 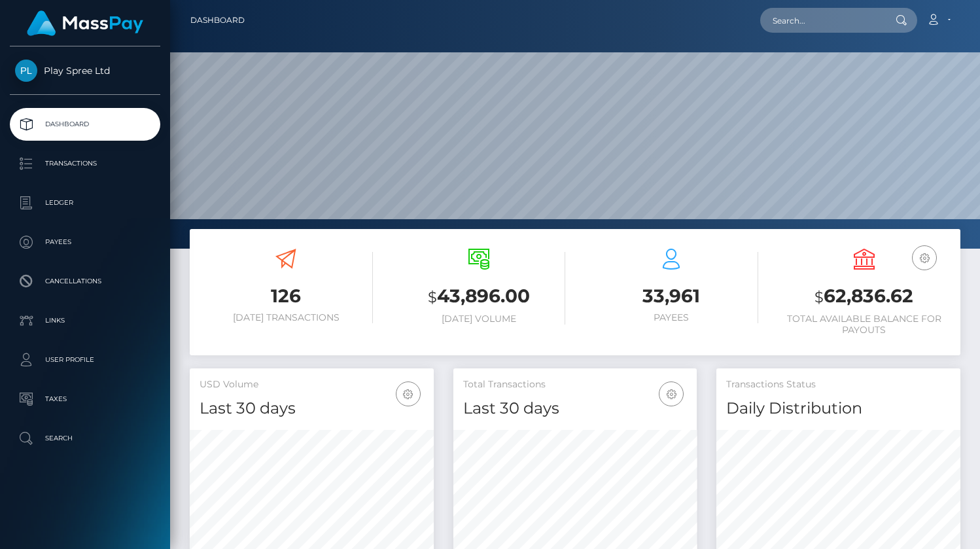 I want to click on h6: Total Available Balance for Payouts, so click(x=864, y=324).